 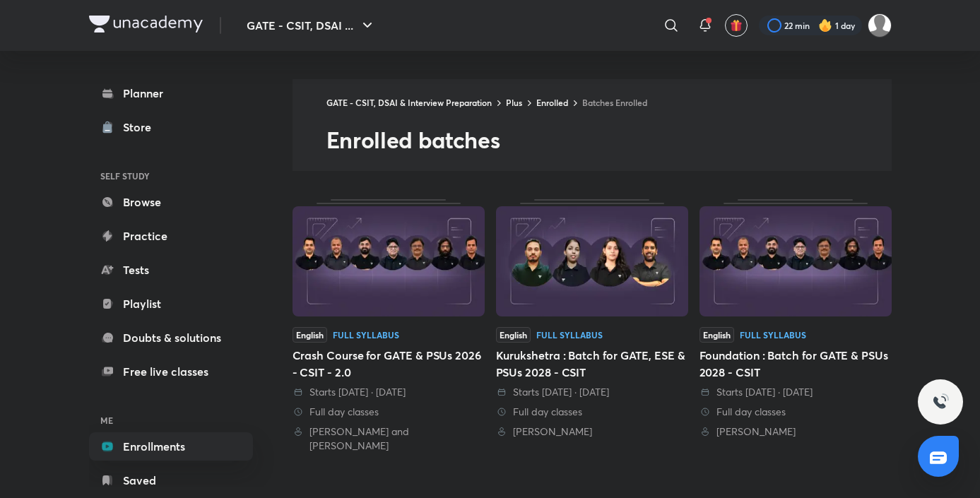 I want to click on div: Store, so click(x=141, y=128).